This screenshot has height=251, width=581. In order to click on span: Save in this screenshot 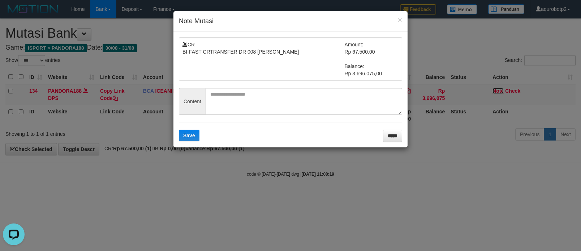, I will do `click(189, 135)`.